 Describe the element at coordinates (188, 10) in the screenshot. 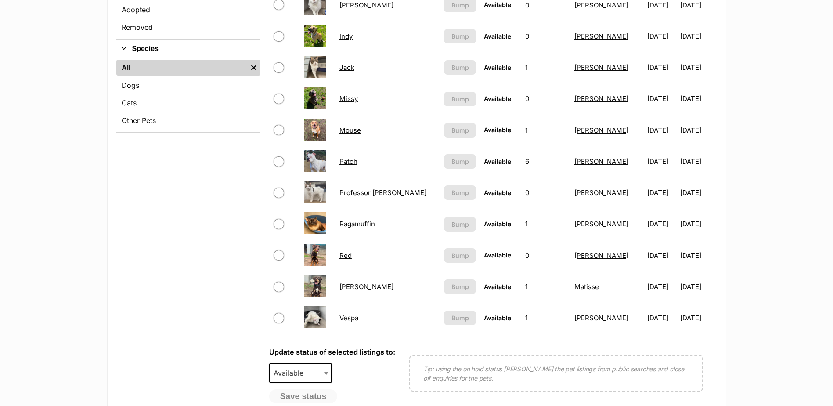

I see `a: Adopted` at that location.